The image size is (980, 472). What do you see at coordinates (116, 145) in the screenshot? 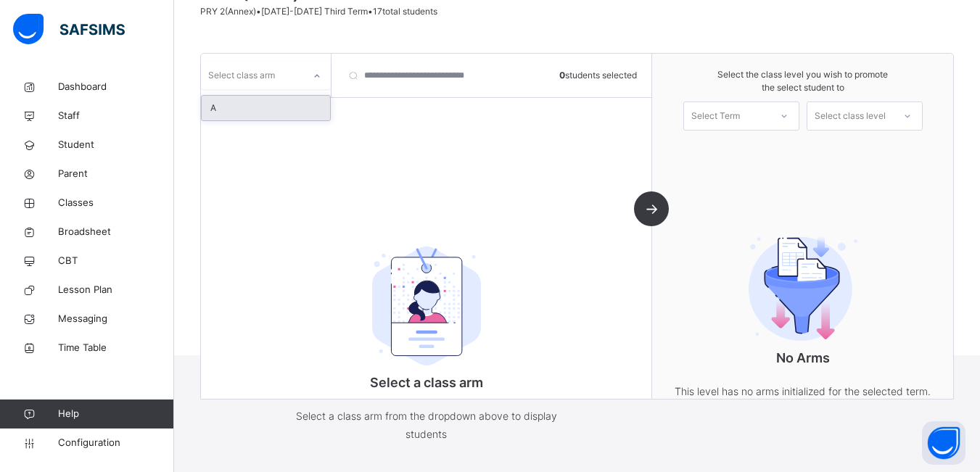
I see `span: Student` at bounding box center [116, 145].